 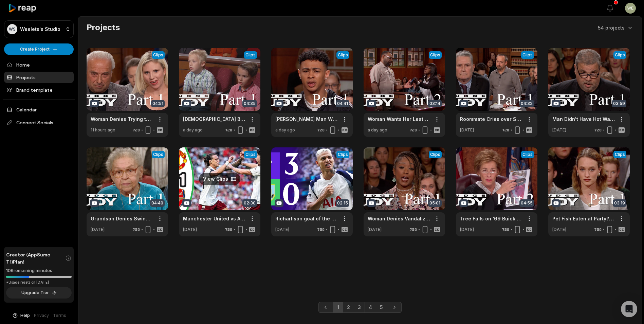 I want to click on span: Help, so click(x=25, y=315).